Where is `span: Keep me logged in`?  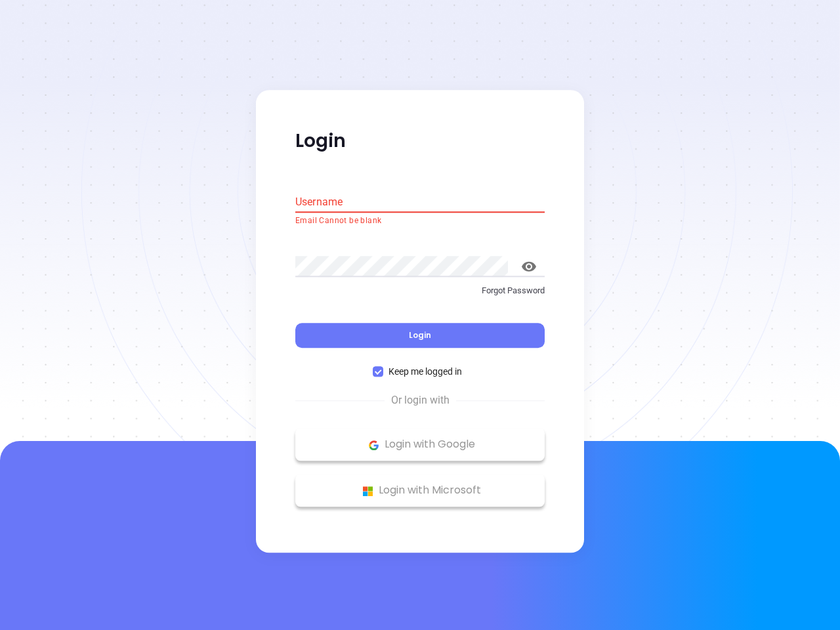 span: Keep me logged in is located at coordinates (425, 372).